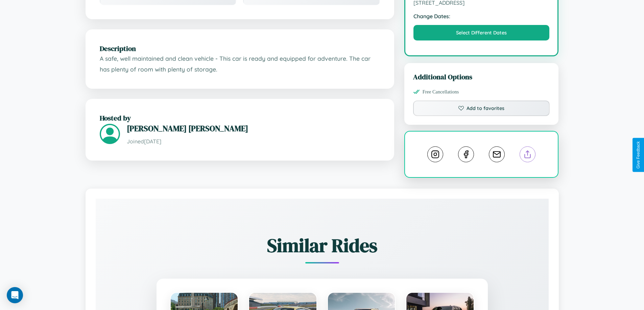  Describe the element at coordinates (240, 64) in the screenshot. I see `p: A safe, well maintained and clean vehicle - This car is ready and equipped for adventure. The car...` at that location.